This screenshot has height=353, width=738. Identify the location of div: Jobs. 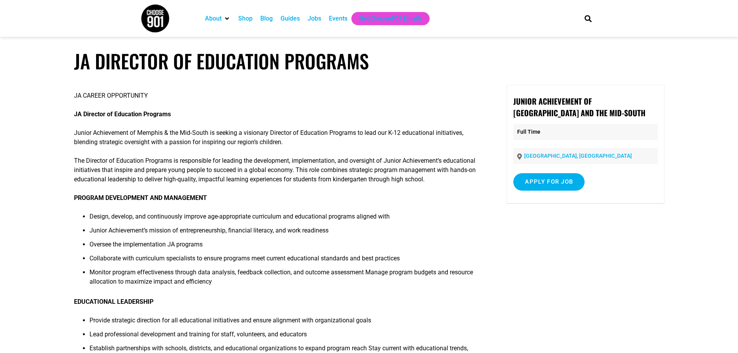
(314, 19).